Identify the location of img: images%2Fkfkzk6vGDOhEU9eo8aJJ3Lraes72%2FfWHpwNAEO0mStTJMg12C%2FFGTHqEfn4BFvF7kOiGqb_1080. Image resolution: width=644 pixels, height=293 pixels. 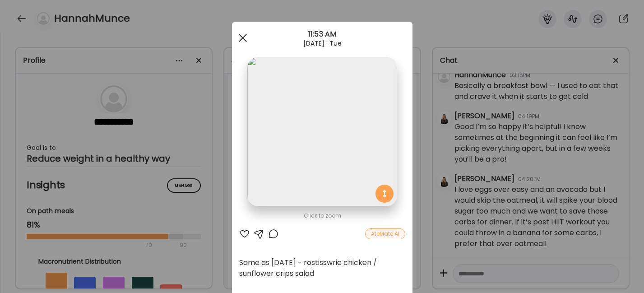
(322, 132).